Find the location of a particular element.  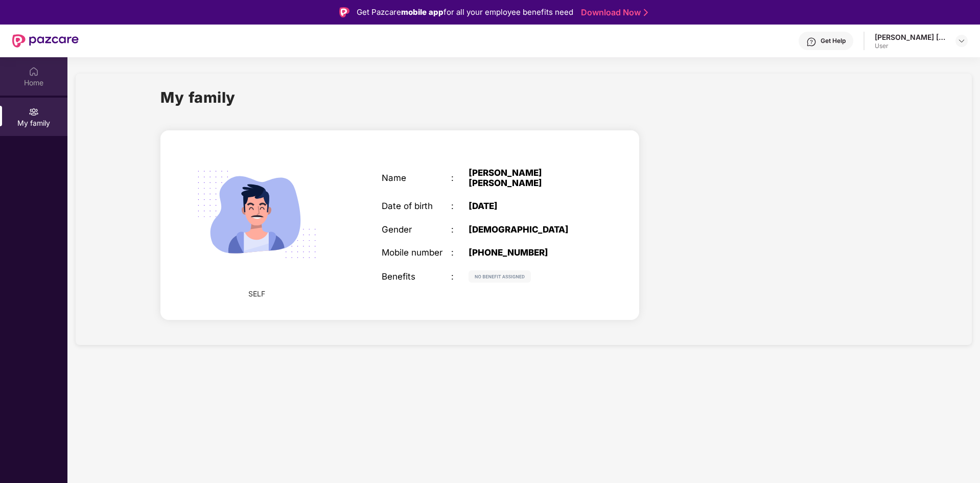

div: Date of birth is located at coordinates (416, 206).